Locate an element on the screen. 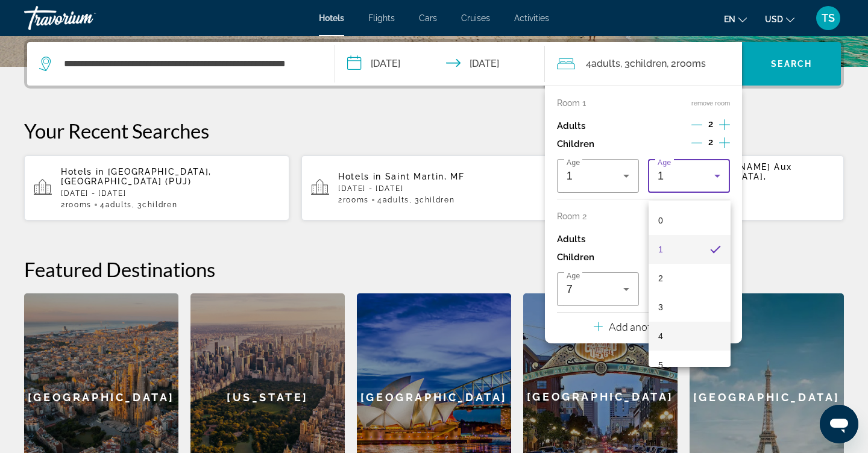 Image resolution: width=868 pixels, height=453 pixels. span: 1 is located at coordinates (661, 249).